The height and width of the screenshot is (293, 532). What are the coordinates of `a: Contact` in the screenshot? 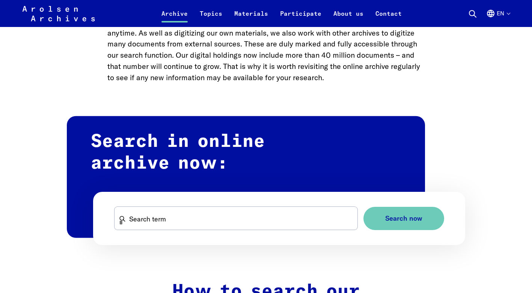 It's located at (388, 18).